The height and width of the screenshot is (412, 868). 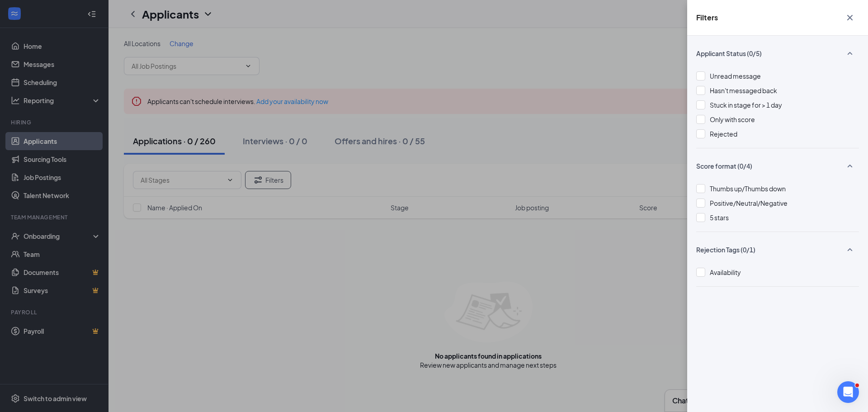 I want to click on span: Applicant Status (0/5), so click(x=729, y=53).